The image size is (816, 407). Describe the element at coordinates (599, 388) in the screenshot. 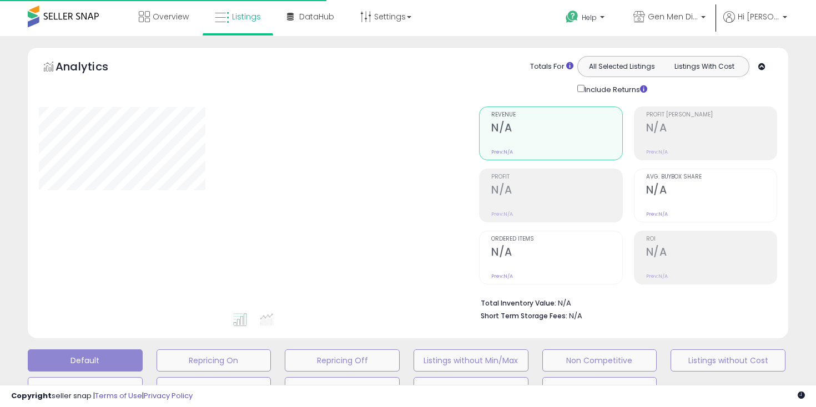

I see `button: Low Inv Fee` at that location.